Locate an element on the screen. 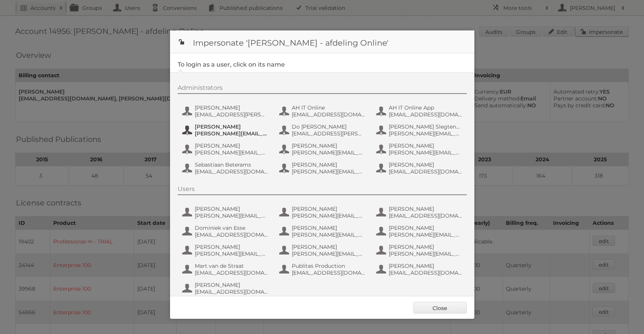 This screenshot has height=334, width=644. span: Dominiek van Esse is located at coordinates (232, 228).